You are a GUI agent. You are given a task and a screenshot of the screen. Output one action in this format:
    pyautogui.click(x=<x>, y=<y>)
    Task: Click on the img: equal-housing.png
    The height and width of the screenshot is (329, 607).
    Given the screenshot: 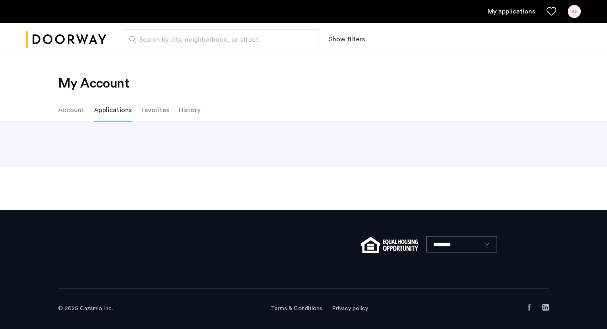 What is the action you would take?
    pyautogui.click(x=389, y=245)
    